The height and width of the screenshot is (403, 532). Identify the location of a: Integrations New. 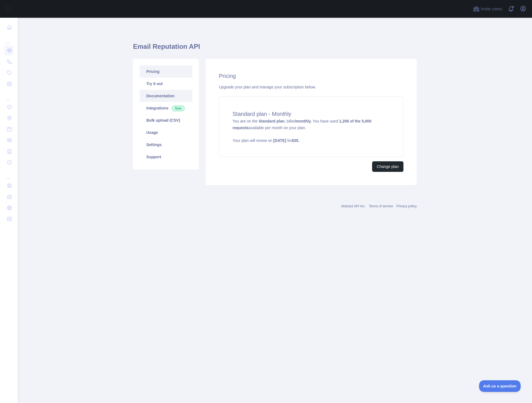
(166, 108).